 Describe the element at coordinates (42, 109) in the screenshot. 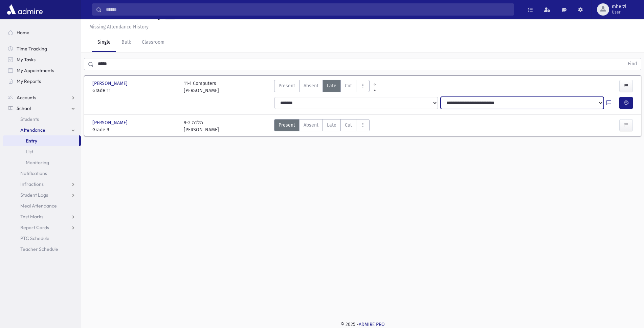

I see `a: School` at that location.